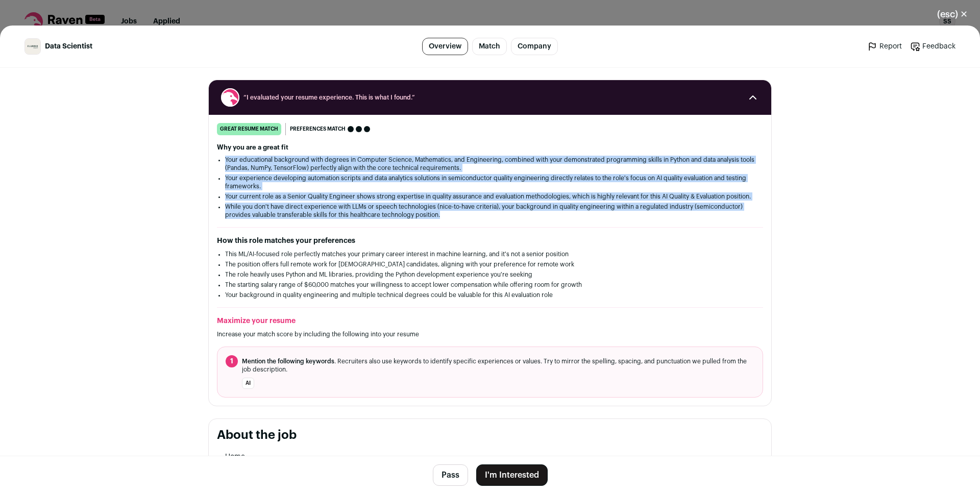 This screenshot has height=494, width=980. Describe the element at coordinates (445, 46) in the screenshot. I see `a: Overview` at that location.